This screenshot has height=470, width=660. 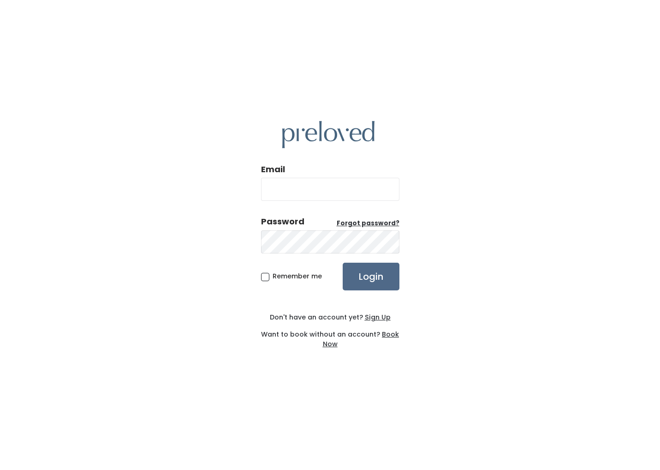 I want to click on input: Login, so click(x=371, y=276).